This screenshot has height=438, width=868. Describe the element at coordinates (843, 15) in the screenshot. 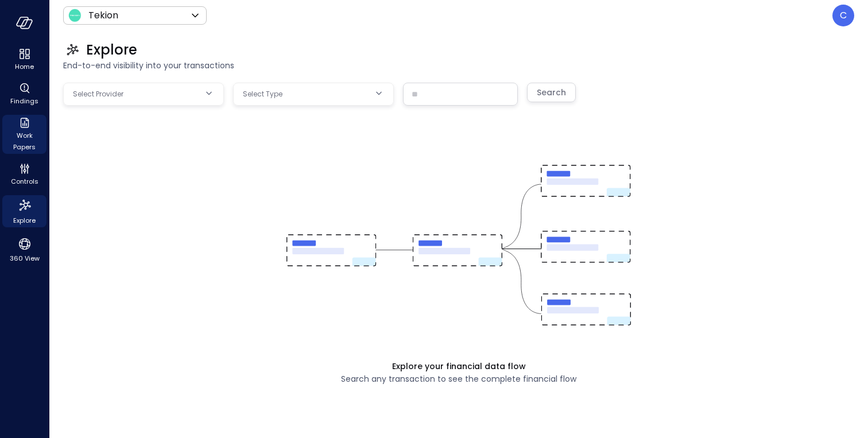

I see `div: Csamarpuri` at that location.